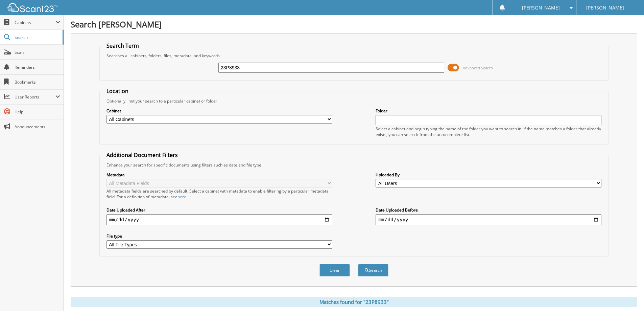 This screenshot has height=311, width=644. What do you see at coordinates (373, 270) in the screenshot?
I see `button: Search` at bounding box center [373, 270].